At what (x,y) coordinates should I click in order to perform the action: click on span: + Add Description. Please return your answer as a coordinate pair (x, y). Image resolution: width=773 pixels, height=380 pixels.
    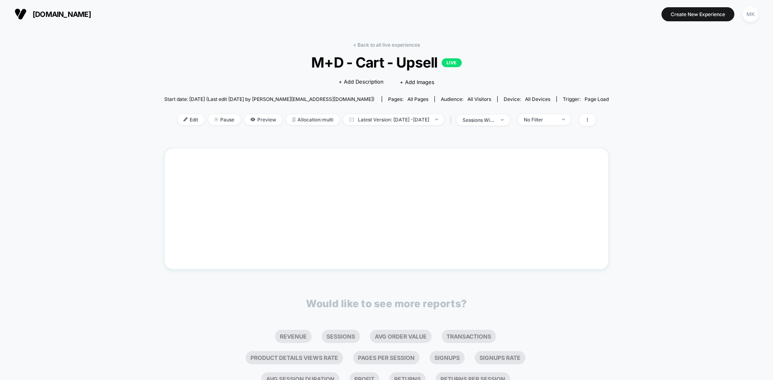
    Looking at the image, I should click on (361, 82).